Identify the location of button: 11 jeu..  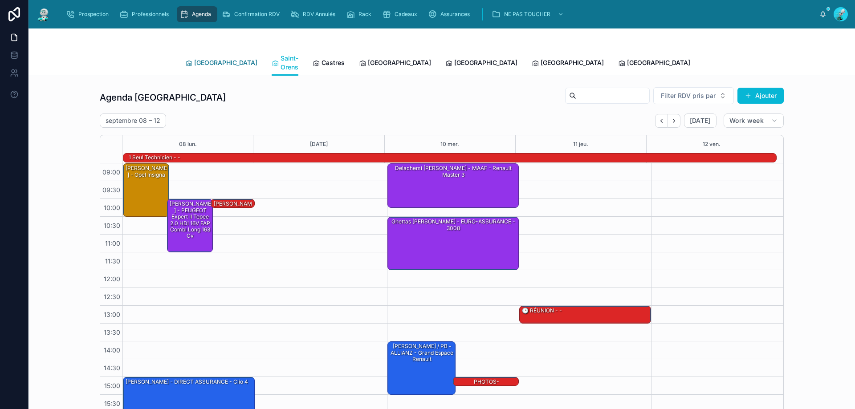
(581, 144).